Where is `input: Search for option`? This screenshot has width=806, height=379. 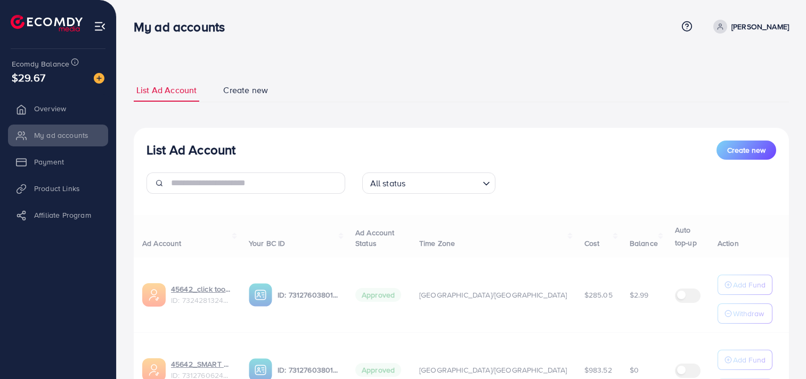 input: Search for option is located at coordinates (443, 182).